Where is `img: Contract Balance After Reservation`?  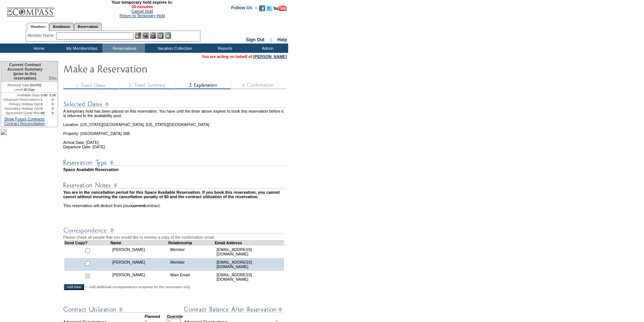 img: Contract Balance After Reservation is located at coordinates (233, 309).